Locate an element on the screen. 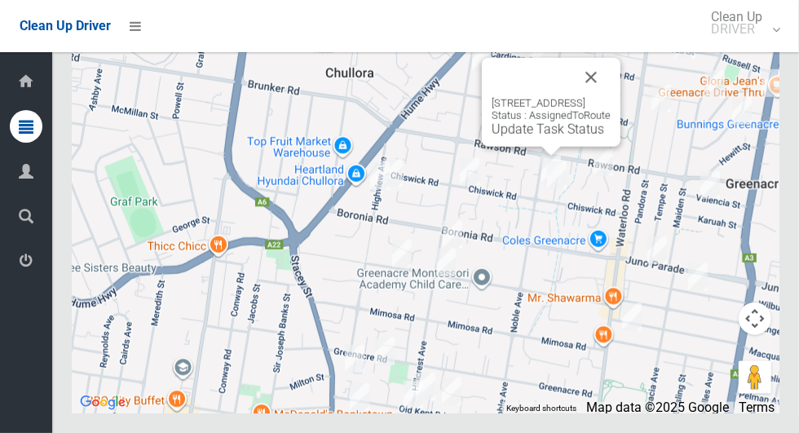  div: 35 Rea Street, GREENACRE NSW 2190<br>Status : Collected<br><a href="/driver/booking/476407/comple... is located at coordinates (742, 111).